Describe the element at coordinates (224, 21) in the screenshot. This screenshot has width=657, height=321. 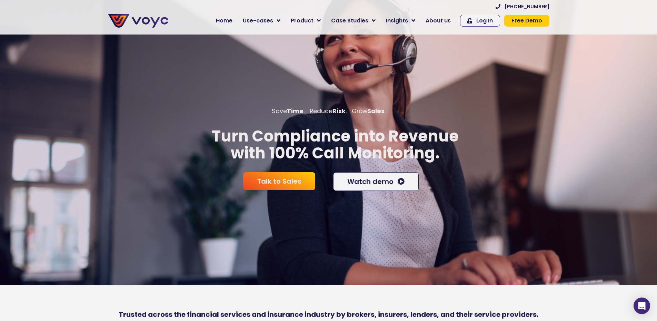
I see `span: Home` at that location.